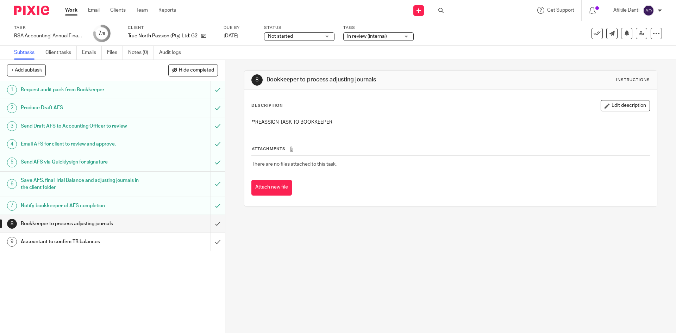 This screenshot has height=333, width=676. What do you see at coordinates (82, 108) in the screenshot?
I see `h1: Produce Draft AFS` at bounding box center [82, 108].